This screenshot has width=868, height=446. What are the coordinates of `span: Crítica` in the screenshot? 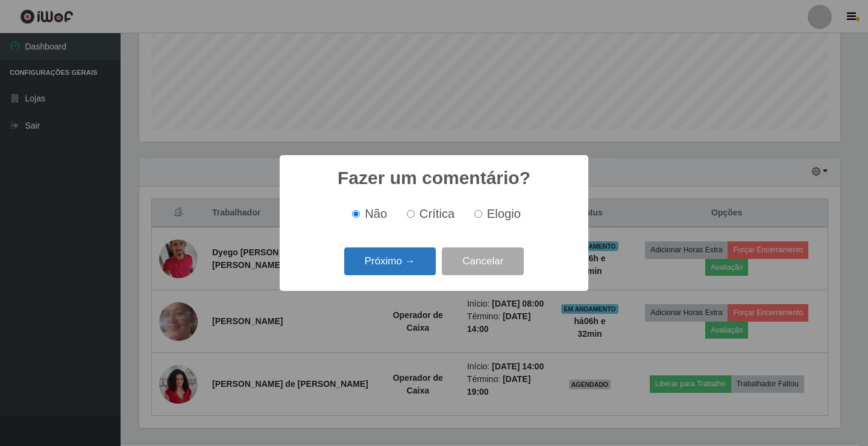 It's located at (437, 213).